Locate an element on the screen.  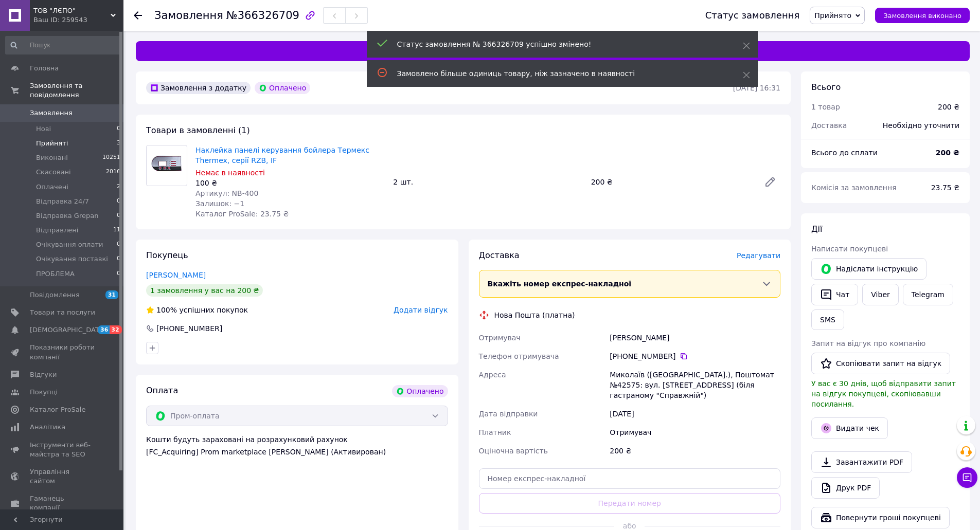
span: Інструменти веб-майстра та SEO is located at coordinates (62, 450).